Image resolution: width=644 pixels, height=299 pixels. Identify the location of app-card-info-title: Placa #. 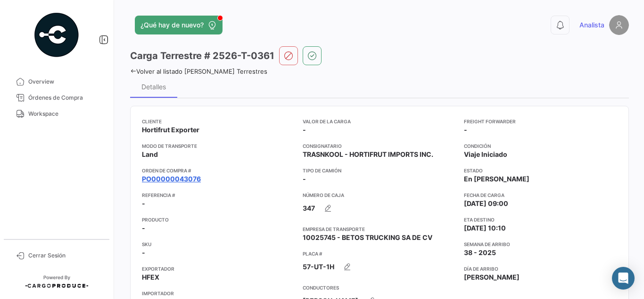
(379, 253).